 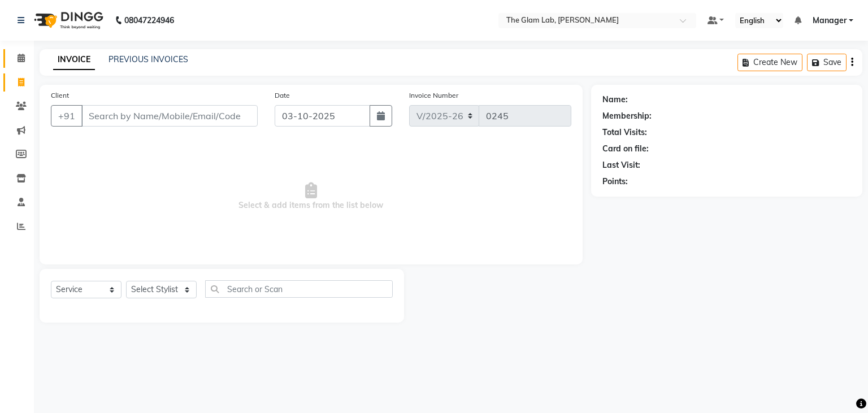 What do you see at coordinates (433, 96) in the screenshot?
I see `label: Invoice Number` at bounding box center [433, 96].